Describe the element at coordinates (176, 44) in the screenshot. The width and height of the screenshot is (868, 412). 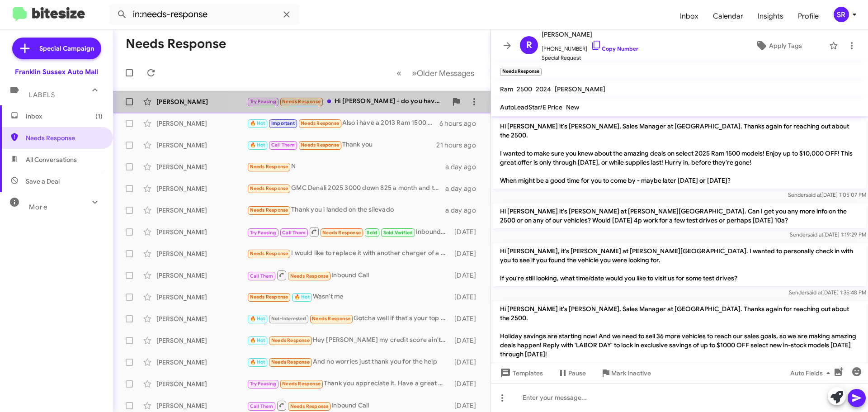
I see `h1: Needs Response` at that location.